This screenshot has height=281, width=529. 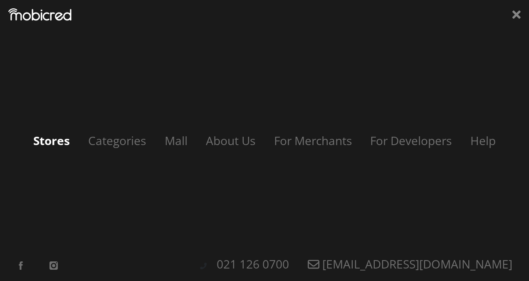 I want to click on a: 021 126 0700, so click(x=254, y=263).